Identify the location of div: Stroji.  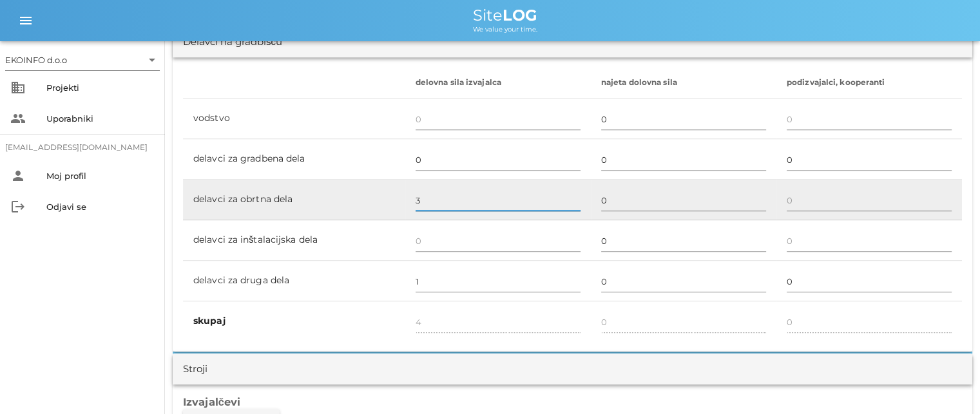
(195, 369).